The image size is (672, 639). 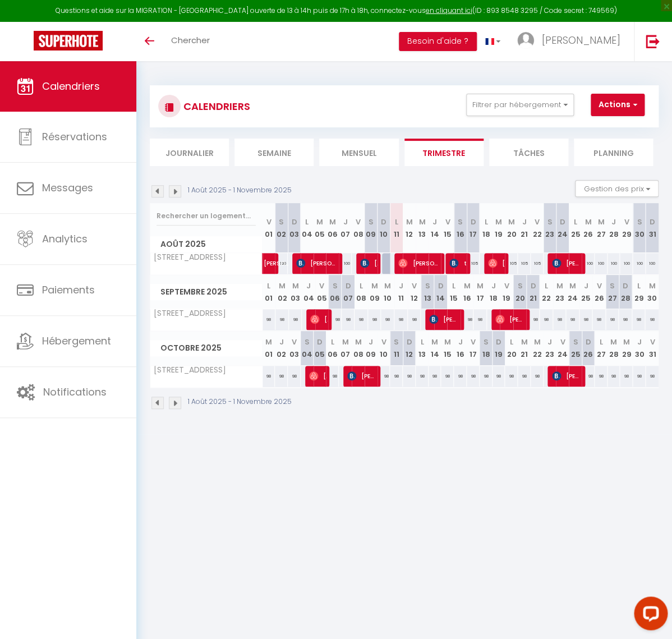 What do you see at coordinates (524, 348) in the screenshot?
I see `th: 21` at bounding box center [524, 348].